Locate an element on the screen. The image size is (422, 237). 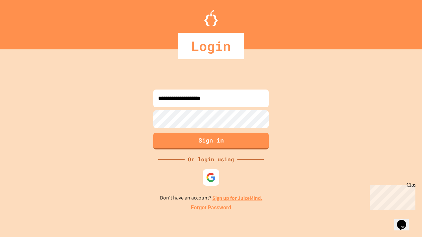
img: google-icon.svg is located at coordinates (211, 178).